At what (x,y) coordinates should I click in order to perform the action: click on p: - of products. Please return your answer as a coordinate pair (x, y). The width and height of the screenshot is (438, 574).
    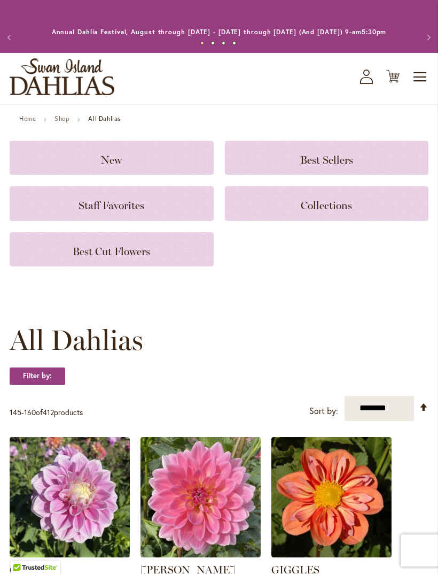
    Looking at the image, I should click on (46, 412).